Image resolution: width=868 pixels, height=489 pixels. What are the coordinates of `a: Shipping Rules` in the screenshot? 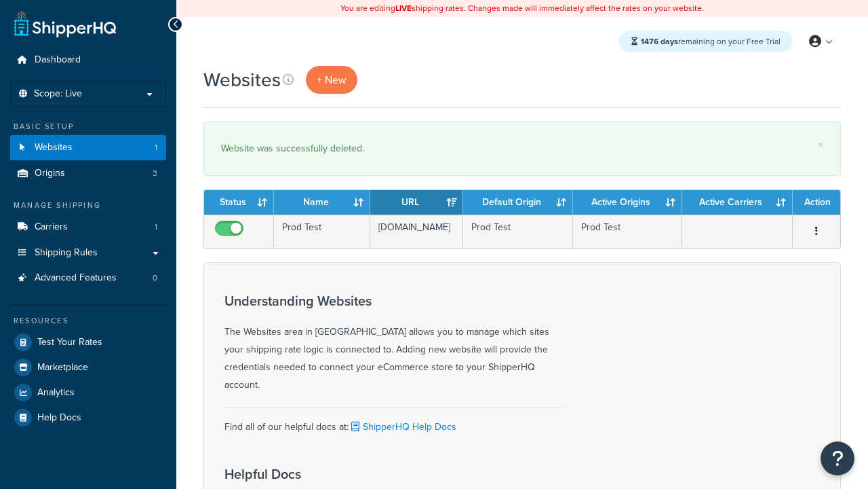 It's located at (88, 253).